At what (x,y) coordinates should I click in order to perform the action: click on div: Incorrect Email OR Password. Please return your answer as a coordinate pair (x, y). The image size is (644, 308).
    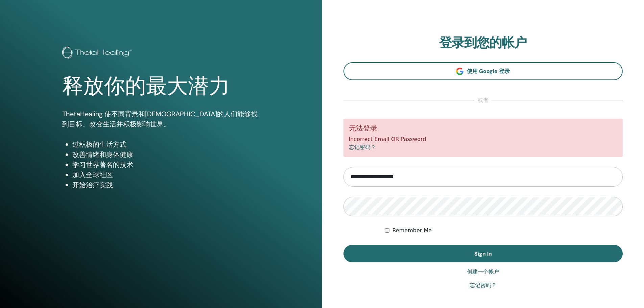
    Looking at the image, I should click on (483, 138).